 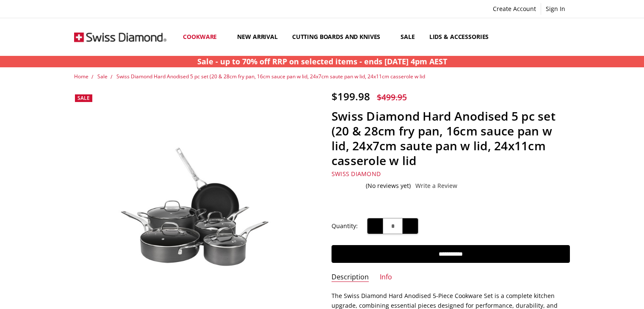 What do you see at coordinates (120, 37) in the screenshot?
I see `img: Free Shipping On Every Order` at bounding box center [120, 37].